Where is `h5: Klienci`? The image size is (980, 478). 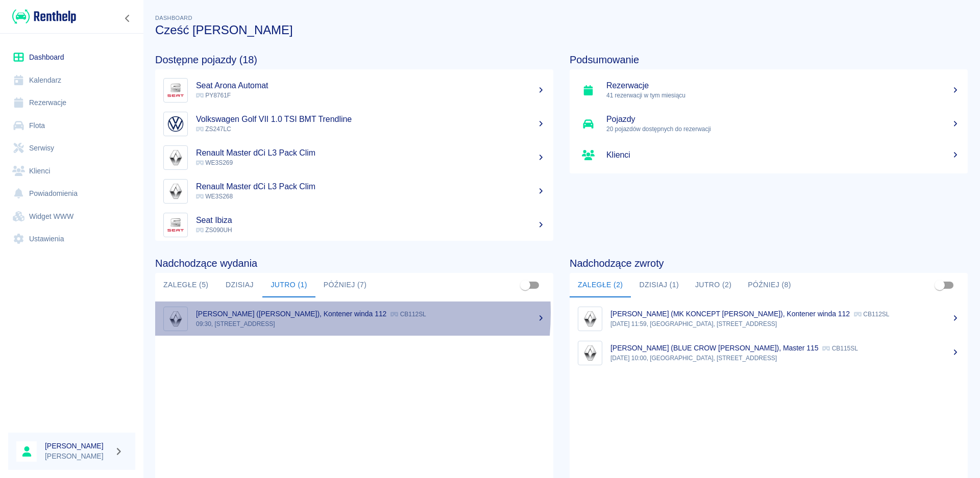
h5: Klienci is located at coordinates (783, 155).